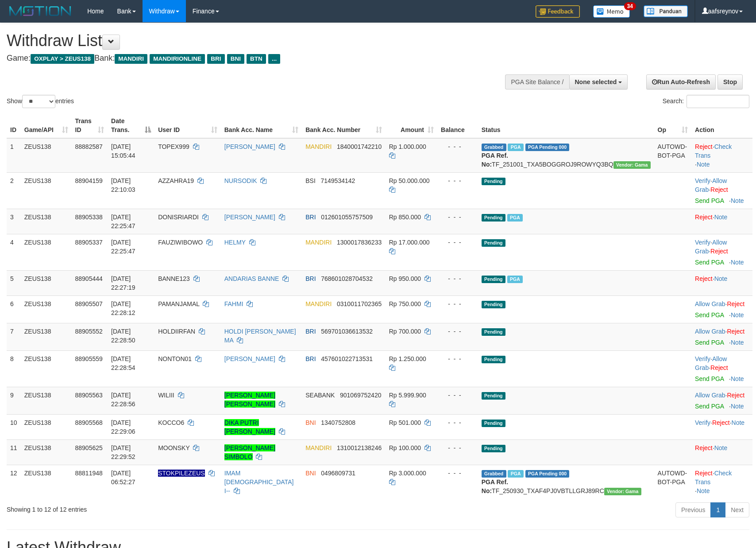  I want to click on td: 8, so click(14, 368).